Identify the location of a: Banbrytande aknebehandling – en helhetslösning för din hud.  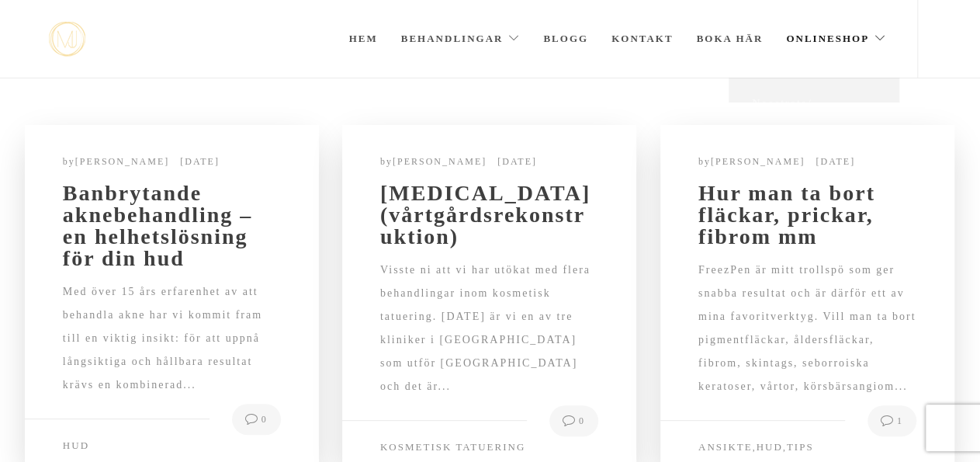
(171, 226).